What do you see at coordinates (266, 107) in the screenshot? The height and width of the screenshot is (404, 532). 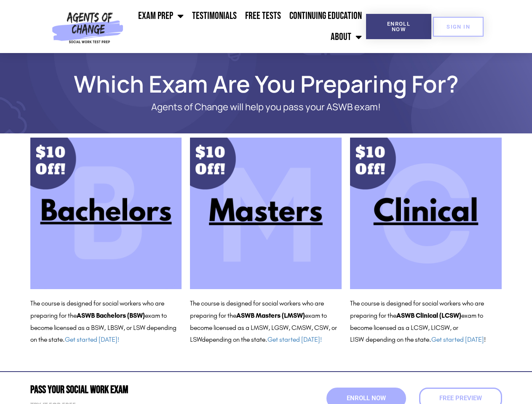 I see `p: Agents of Change will help you pass your ASWB exam!` at bounding box center [266, 107].